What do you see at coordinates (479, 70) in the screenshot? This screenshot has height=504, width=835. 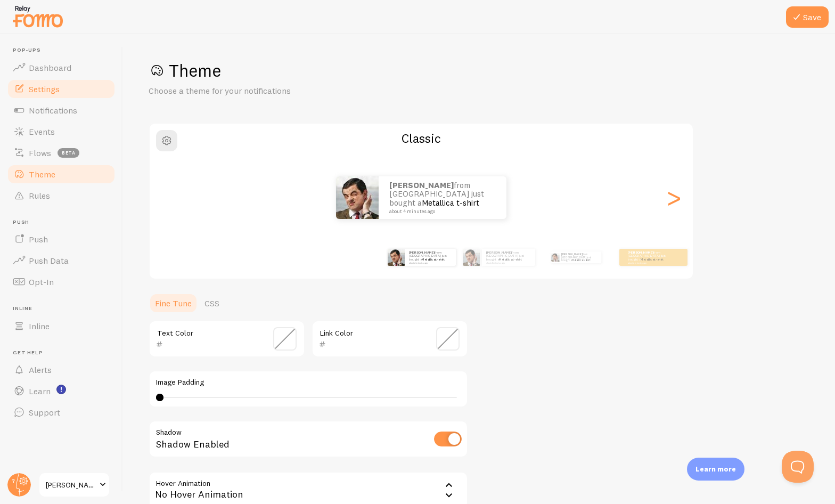 I see `h1: Theme` at bounding box center [479, 70].